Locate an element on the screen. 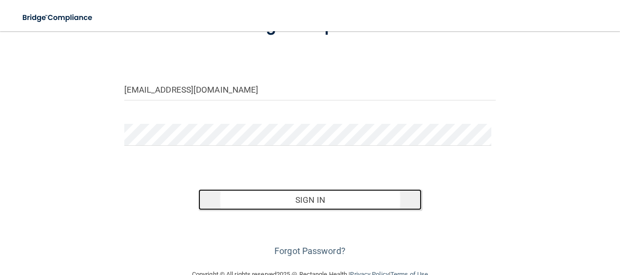 The height and width of the screenshot is (275, 620). a: Forgot Password? is located at coordinates (310, 250).